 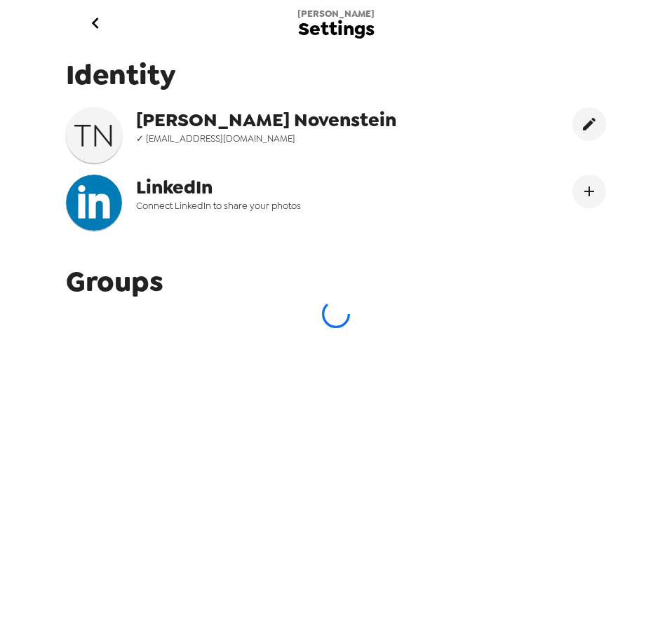 What do you see at coordinates (336, 74) in the screenshot?
I see `span: Identity` at bounding box center [336, 74].